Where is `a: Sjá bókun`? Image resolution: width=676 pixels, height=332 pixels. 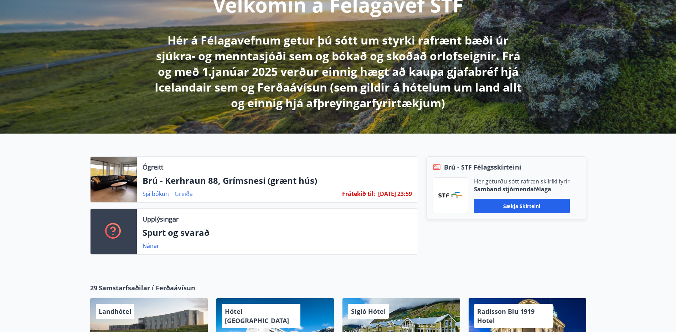
a: Sjá bókun is located at coordinates (156, 194).